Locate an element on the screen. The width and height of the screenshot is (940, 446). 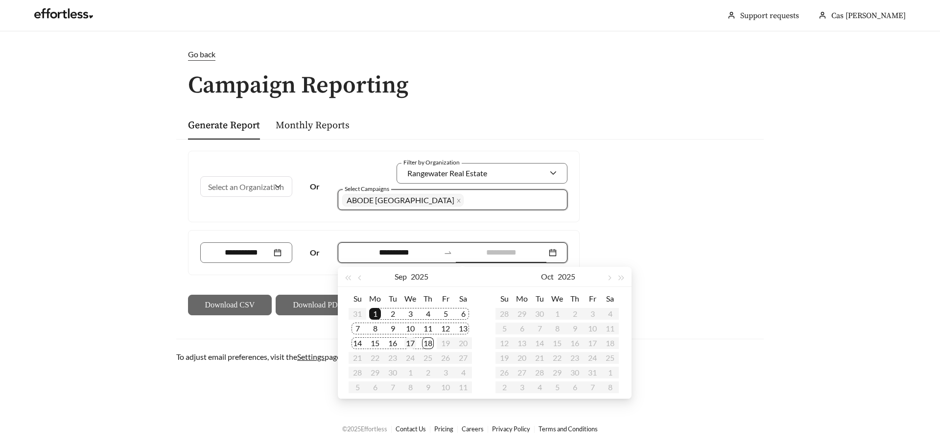
button: Oct is located at coordinates (547, 277).